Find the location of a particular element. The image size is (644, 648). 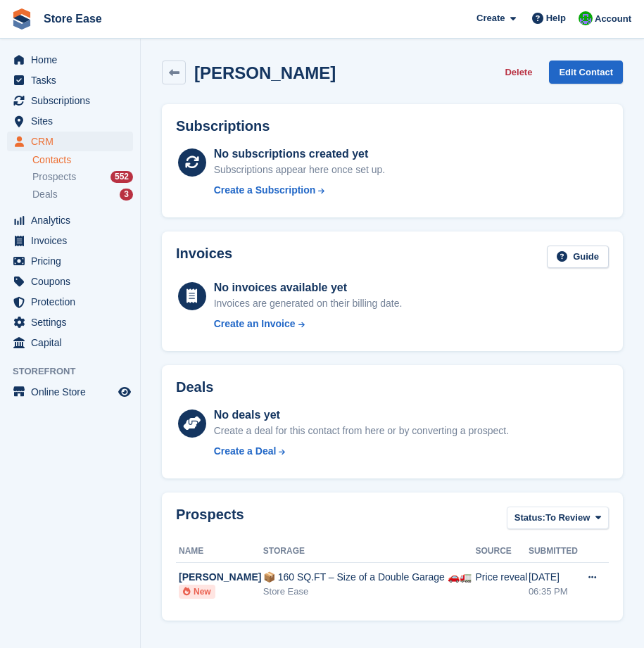

span: Subscriptions is located at coordinates (73, 101).